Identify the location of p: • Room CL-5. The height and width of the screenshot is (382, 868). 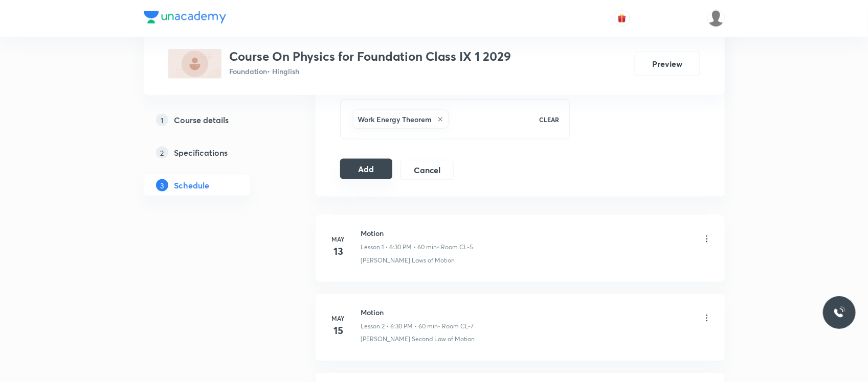
(455, 247).